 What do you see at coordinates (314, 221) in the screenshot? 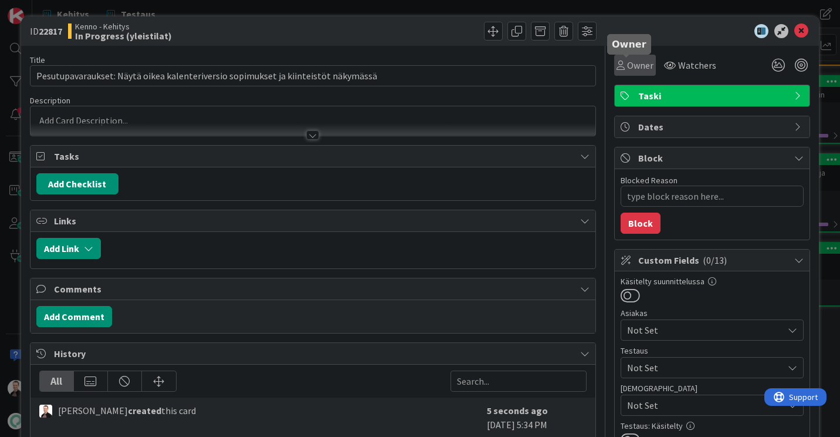
I see `span: Links` at bounding box center [314, 221].